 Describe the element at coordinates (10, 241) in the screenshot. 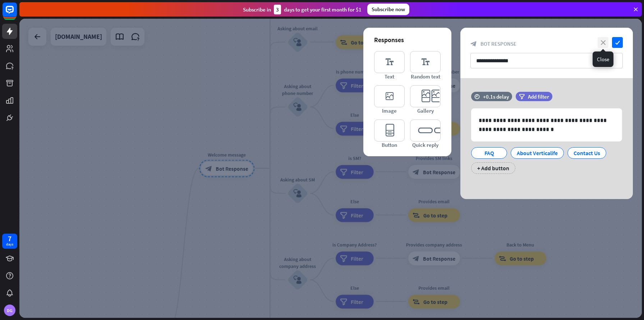

I see `a: 7 days` at that location.